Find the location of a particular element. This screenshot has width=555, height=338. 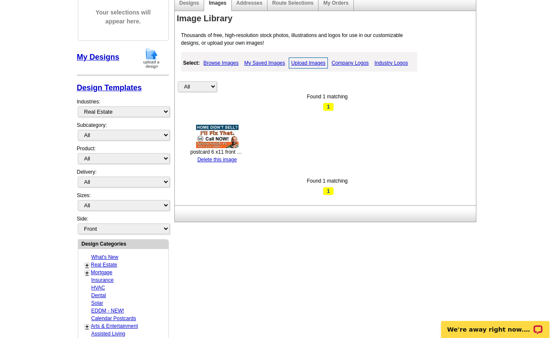

a: Company Logos is located at coordinates (350, 63).